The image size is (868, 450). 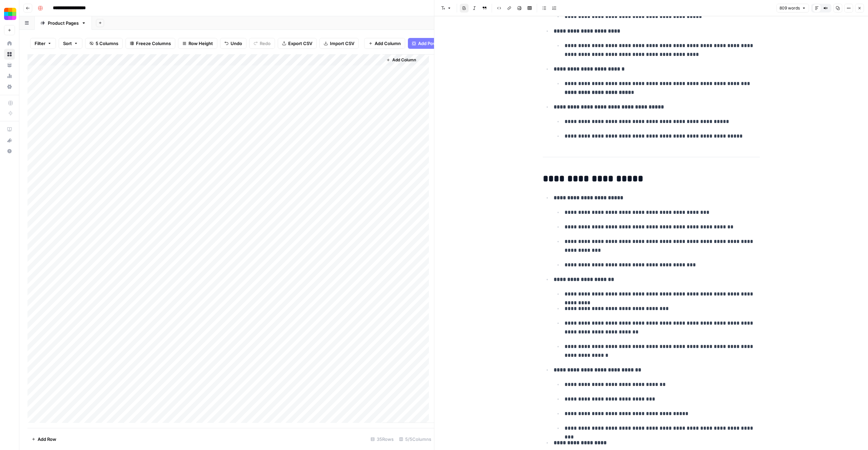 I want to click on button: Filter, so click(x=43, y=43).